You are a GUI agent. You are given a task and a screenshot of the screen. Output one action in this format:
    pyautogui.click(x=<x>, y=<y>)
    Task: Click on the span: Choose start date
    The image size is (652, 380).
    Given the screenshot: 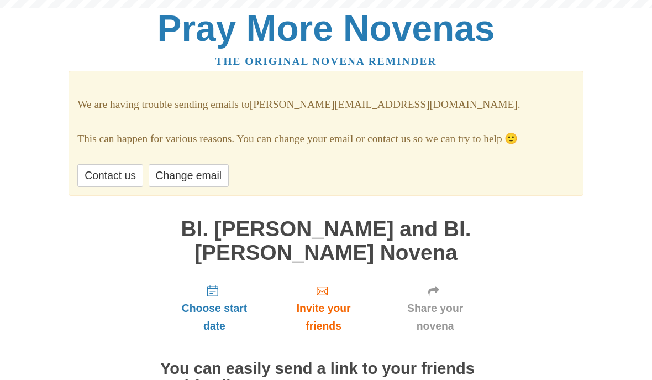 What is the action you would take?
    pyautogui.click(x=214, y=317)
    